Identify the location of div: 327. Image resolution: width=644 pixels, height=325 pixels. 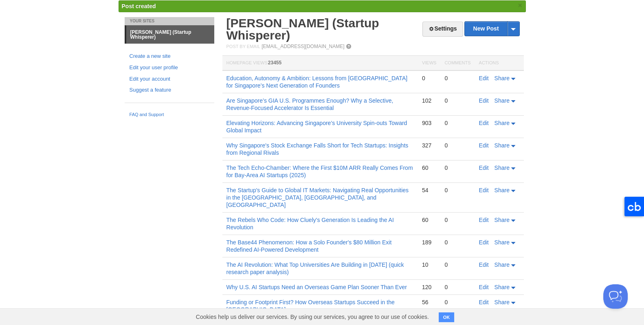
(429, 145).